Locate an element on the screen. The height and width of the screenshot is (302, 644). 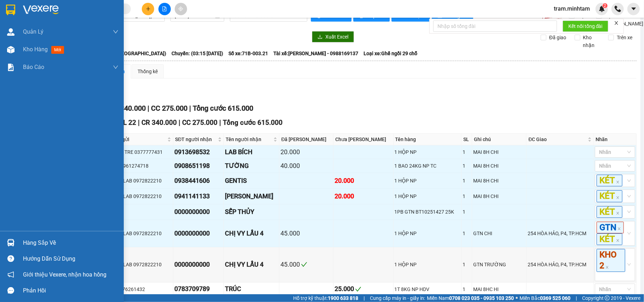
span: Kho nhận is located at coordinates (592, 42).